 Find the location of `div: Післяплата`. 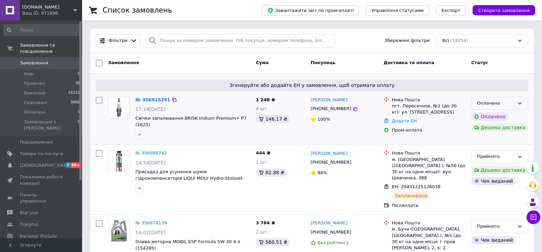

div: Післяплата is located at coordinates (428, 206).